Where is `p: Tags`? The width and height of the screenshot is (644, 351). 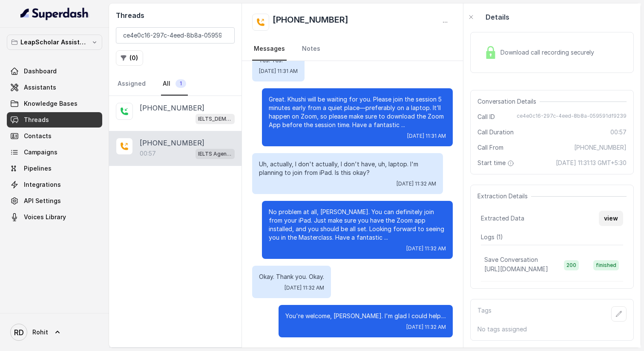
p: Tags is located at coordinates (485, 314).